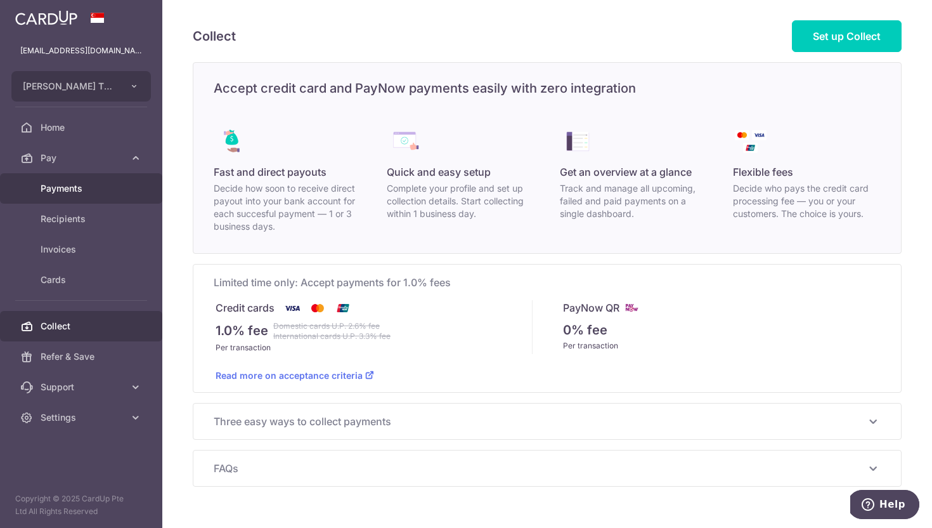 The height and width of the screenshot is (528, 932). Describe the element at coordinates (846, 36) in the screenshot. I see `a: Set up Collect` at that location.